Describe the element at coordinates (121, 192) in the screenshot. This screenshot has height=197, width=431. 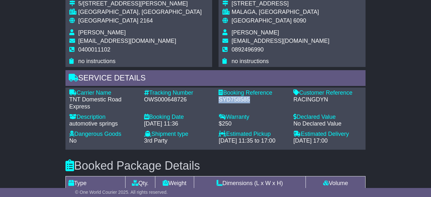
I see `span: © One World Courier 2025. All rights reserved.` at that location.